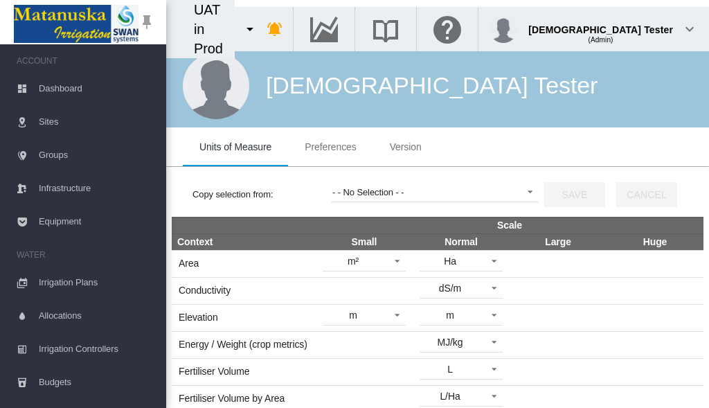 Image resolution: width=709 pixels, height=408 pixels. What do you see at coordinates (450, 369) in the screenshot?
I see `div: L` at bounding box center [450, 369].